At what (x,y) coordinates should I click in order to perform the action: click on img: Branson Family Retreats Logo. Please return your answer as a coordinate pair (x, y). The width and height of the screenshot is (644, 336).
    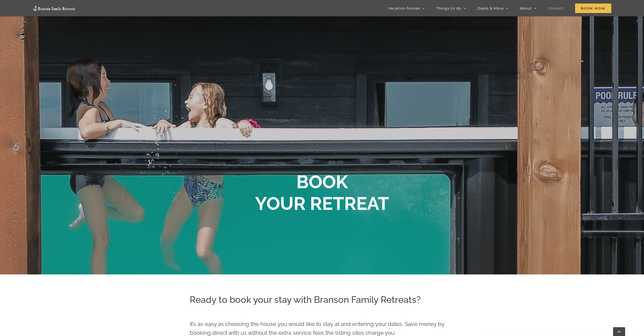
    Looking at the image, I should click on (54, 8).